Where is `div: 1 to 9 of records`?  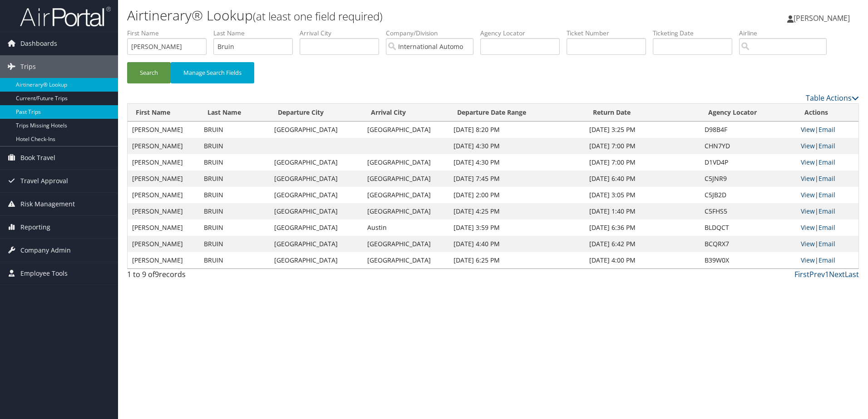
div: 1 to 9 of records is located at coordinates (214, 277).